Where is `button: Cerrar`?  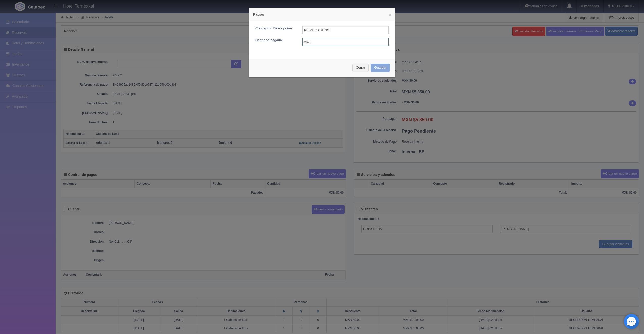 button: Cerrar is located at coordinates (361, 67).